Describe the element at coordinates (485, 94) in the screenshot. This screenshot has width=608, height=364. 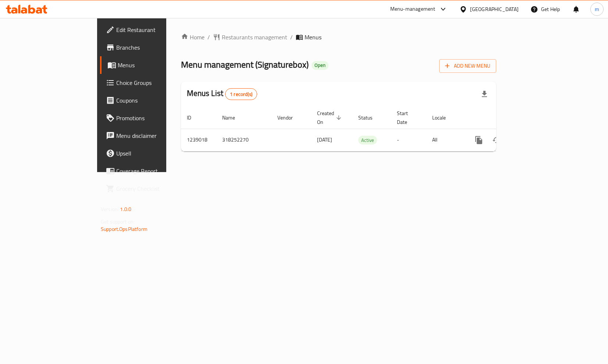
I see `div: Export file` at that location.